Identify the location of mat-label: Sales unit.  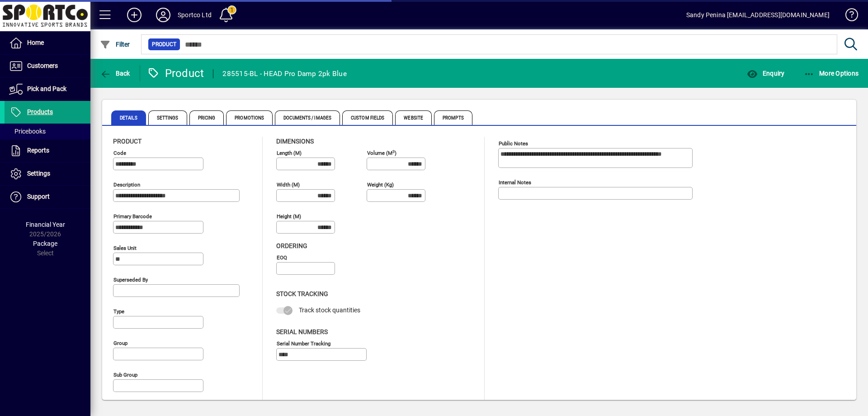
(125, 248).